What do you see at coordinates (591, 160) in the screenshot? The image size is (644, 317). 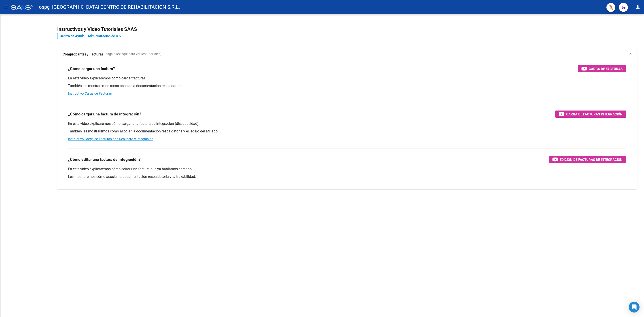 I see `span: Edición de Facturas de integración` at bounding box center [591, 160].